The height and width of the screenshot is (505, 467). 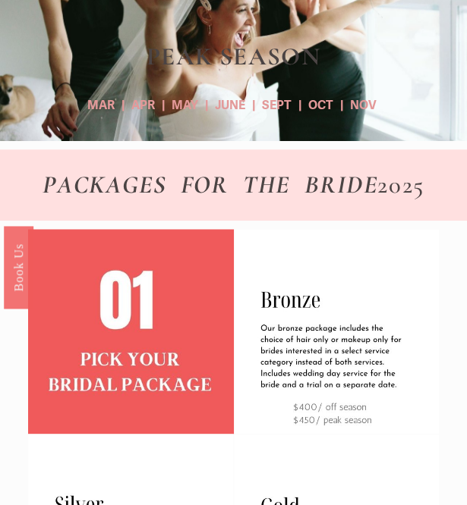 What do you see at coordinates (336, 332) in the screenshot?
I see `img: 3.jpg` at bounding box center [336, 332].